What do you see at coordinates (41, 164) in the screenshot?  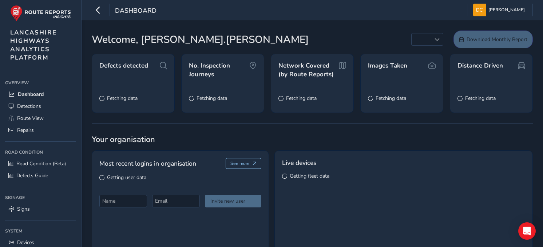 I see `span: Road Condition (Beta)` at bounding box center [41, 164].